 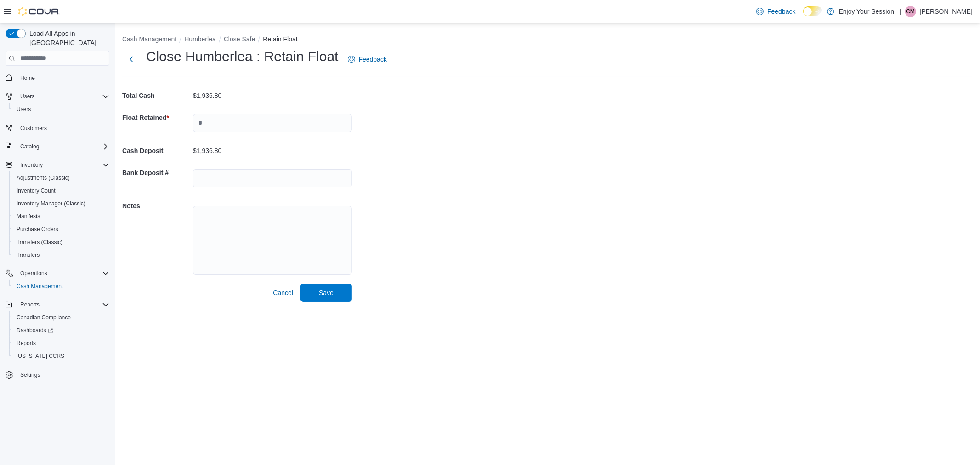 I want to click on button: Retain Float, so click(x=280, y=39).